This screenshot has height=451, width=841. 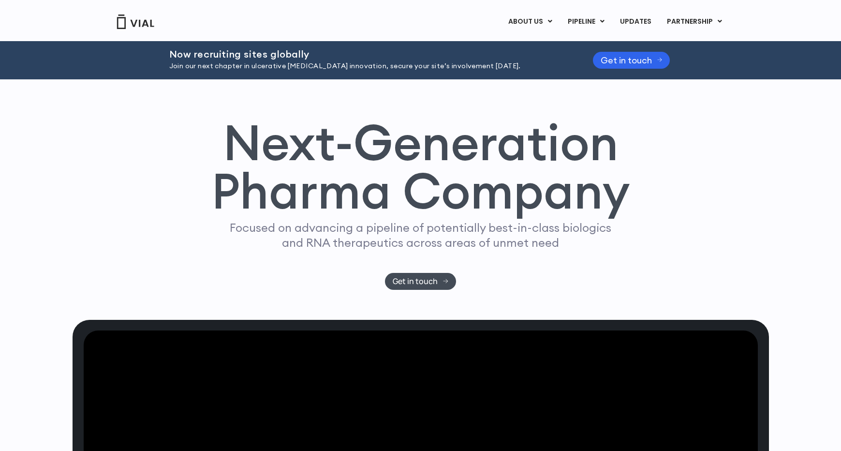 What do you see at coordinates (135, 22) in the screenshot?
I see `img: Vial Logo` at bounding box center [135, 22].